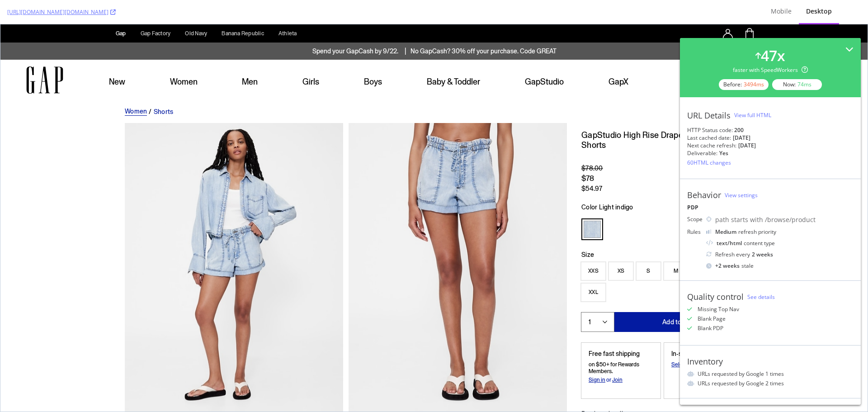 The width and height of the screenshot is (868, 412). I want to click on div: 74 ms, so click(804, 84).